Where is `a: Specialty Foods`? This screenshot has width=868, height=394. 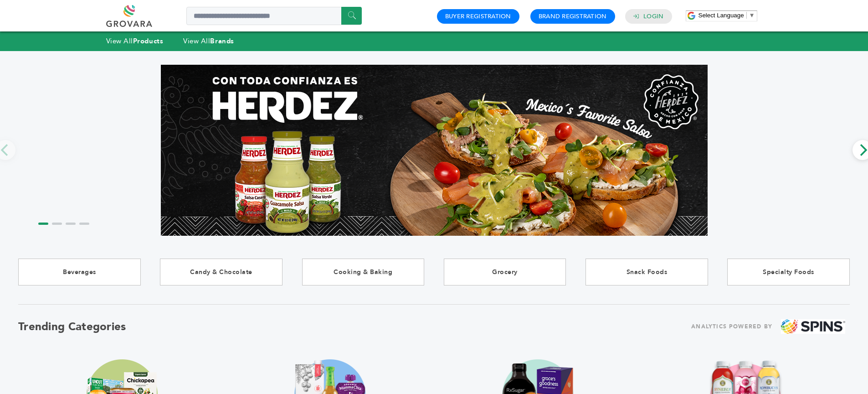
a: Specialty Foods is located at coordinates (788, 271).